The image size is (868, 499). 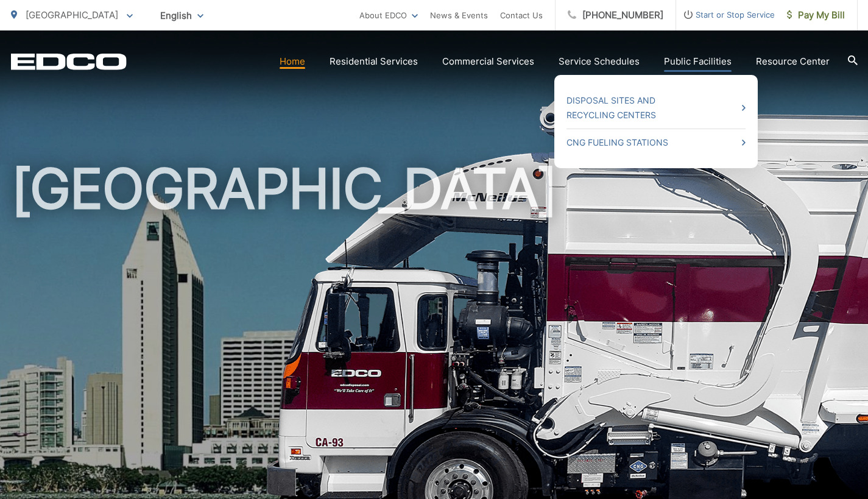 What do you see at coordinates (521, 15) in the screenshot?
I see `a: Contact Us` at bounding box center [521, 15].